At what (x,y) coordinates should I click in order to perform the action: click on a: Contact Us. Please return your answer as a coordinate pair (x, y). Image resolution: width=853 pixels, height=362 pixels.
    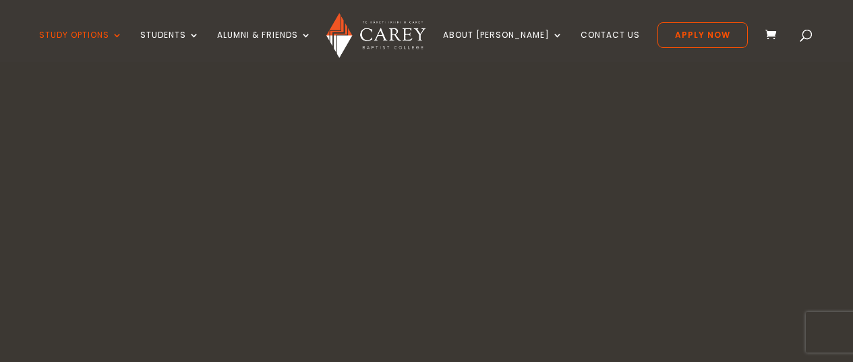
    Looking at the image, I should click on (610, 46).